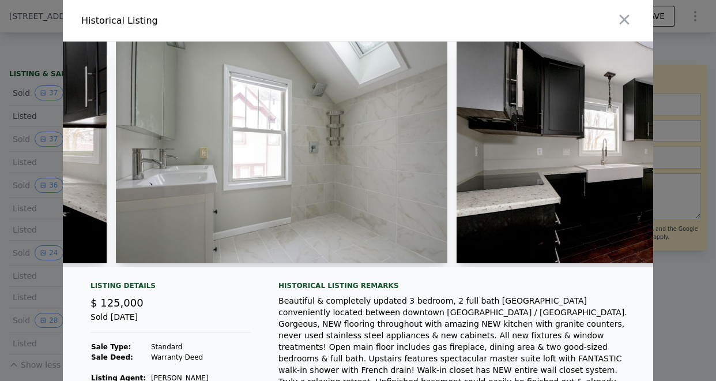  What do you see at coordinates (282, 152) in the screenshot?
I see `img: Property Img` at bounding box center [282, 152].